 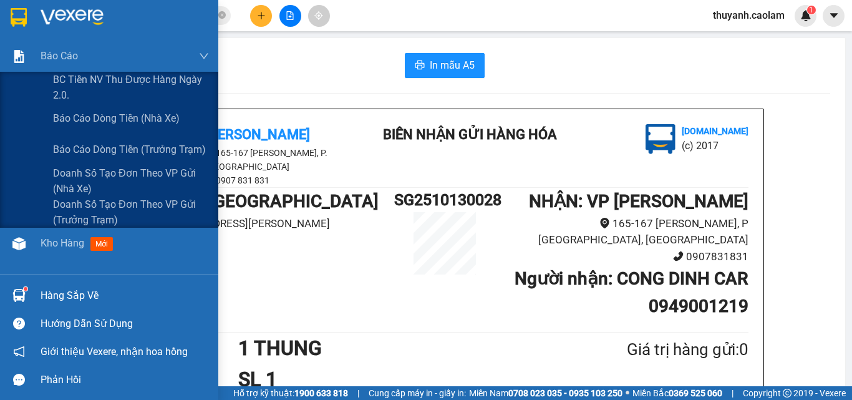 I want to click on span: Báo cáo dòng tiền (nhà xe), so click(x=116, y=118).